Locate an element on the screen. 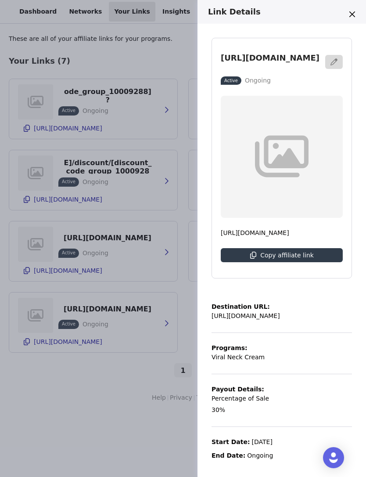 The width and height of the screenshot is (366, 477). p: Programs: is located at coordinates (238, 348).